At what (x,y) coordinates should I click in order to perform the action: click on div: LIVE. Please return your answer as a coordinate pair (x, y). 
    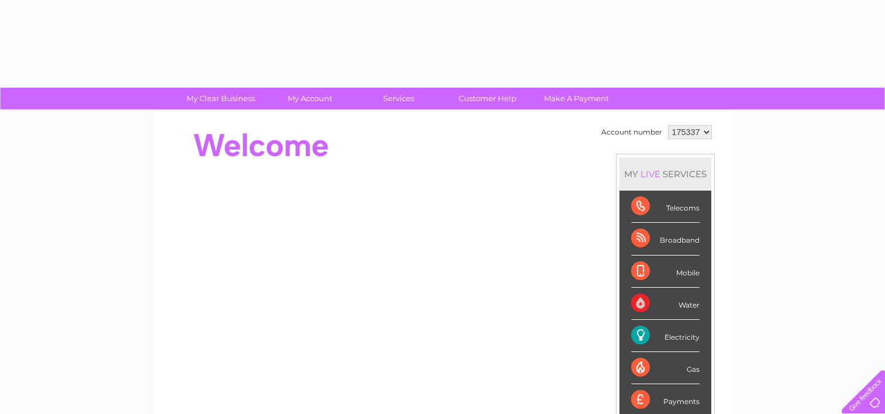
    Looking at the image, I should click on (650, 174).